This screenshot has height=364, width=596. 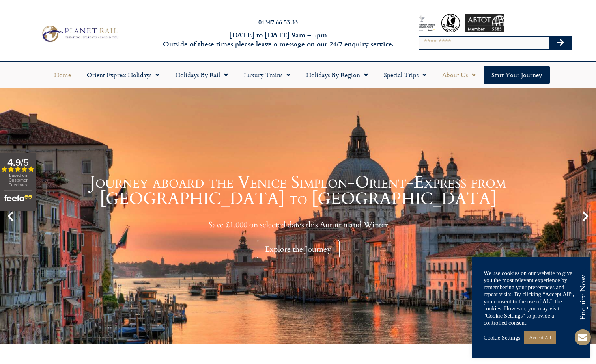 What do you see at coordinates (298, 75) in the screenshot?
I see `nav: Menu` at bounding box center [298, 75].